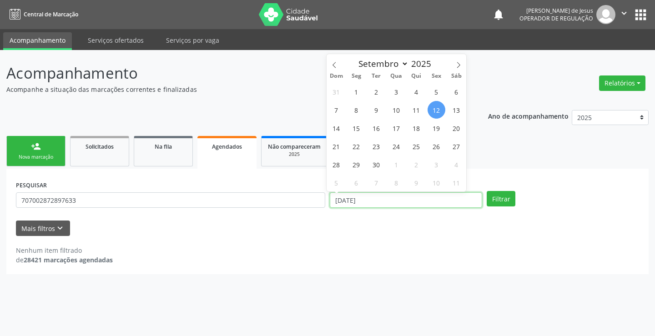  What do you see at coordinates (423, 64) in the screenshot?
I see `input: Year` at bounding box center [423, 64].